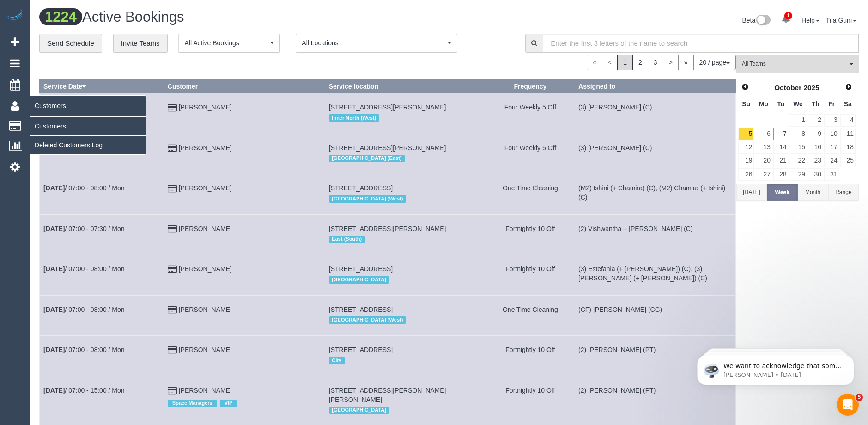  What do you see at coordinates (797, 134) in the screenshot?
I see `a: 8` at bounding box center [797, 134].